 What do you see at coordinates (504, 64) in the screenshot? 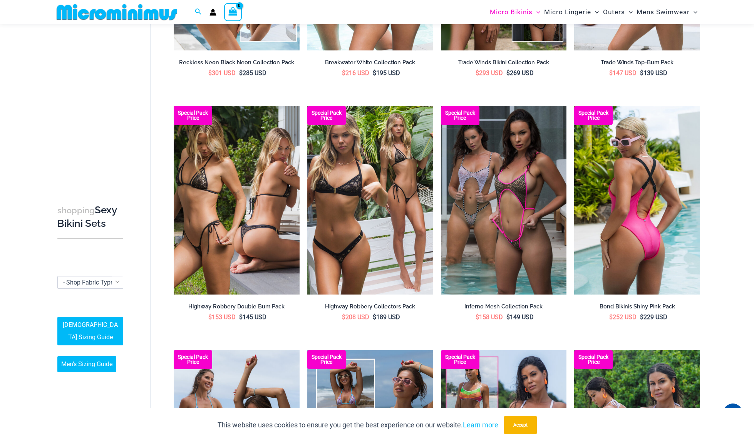
I see `a: Trade Winds Bikini Collection Pack` at bounding box center [504, 64].